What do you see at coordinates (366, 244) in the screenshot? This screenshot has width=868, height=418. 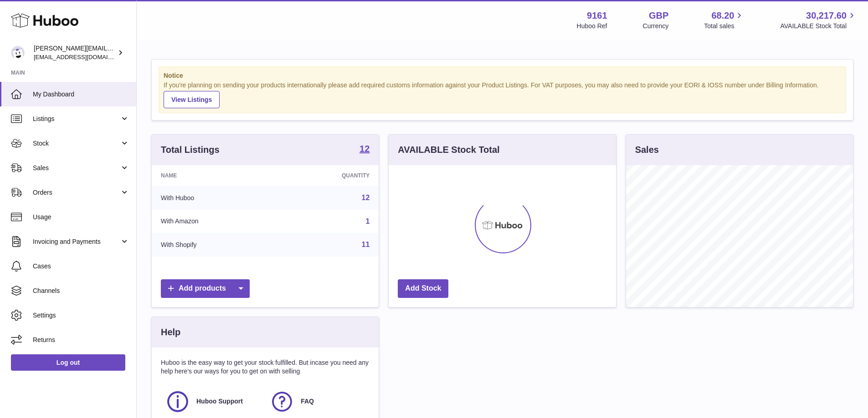 I see `a: 11` at bounding box center [366, 244].